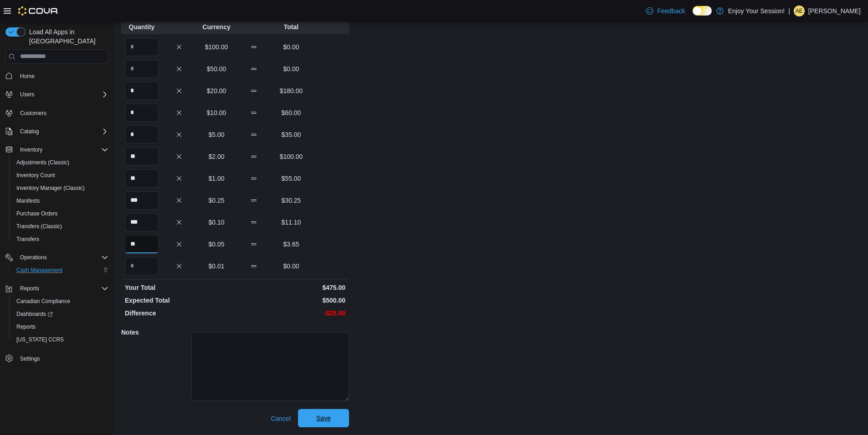 The width and height of the screenshot is (868, 435). What do you see at coordinates (216, 27) in the screenshot?
I see `p: Currency` at bounding box center [216, 27].